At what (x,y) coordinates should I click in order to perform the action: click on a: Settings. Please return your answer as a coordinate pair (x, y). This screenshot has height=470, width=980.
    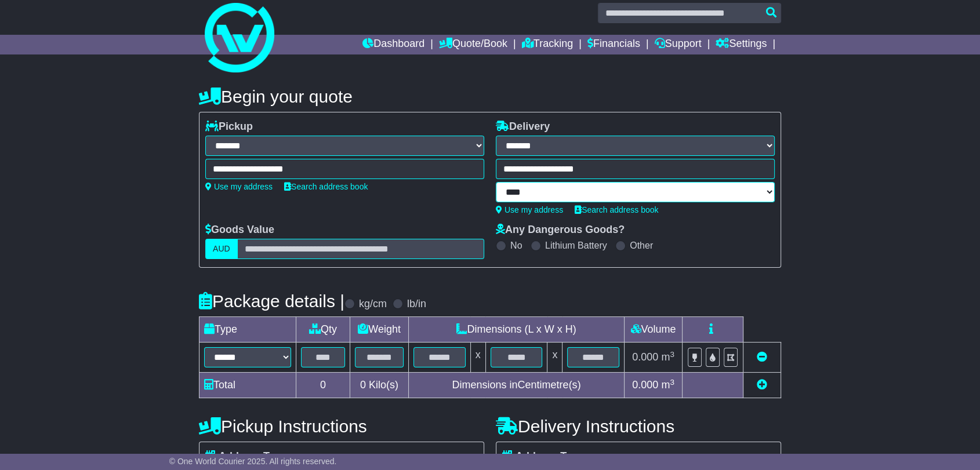
    Looking at the image, I should click on (741, 45).